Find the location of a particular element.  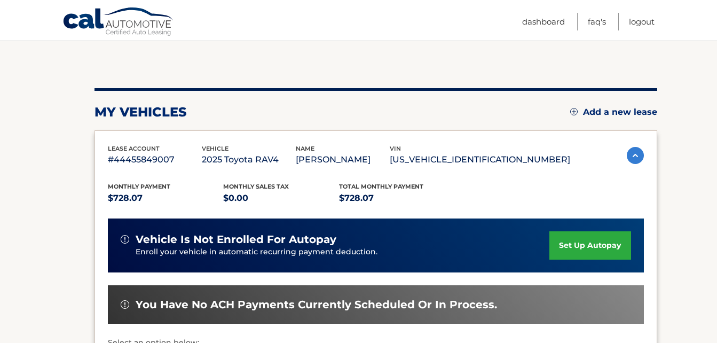

span: You have no ACH payments currently scheduled or in process. is located at coordinates (316, 304).